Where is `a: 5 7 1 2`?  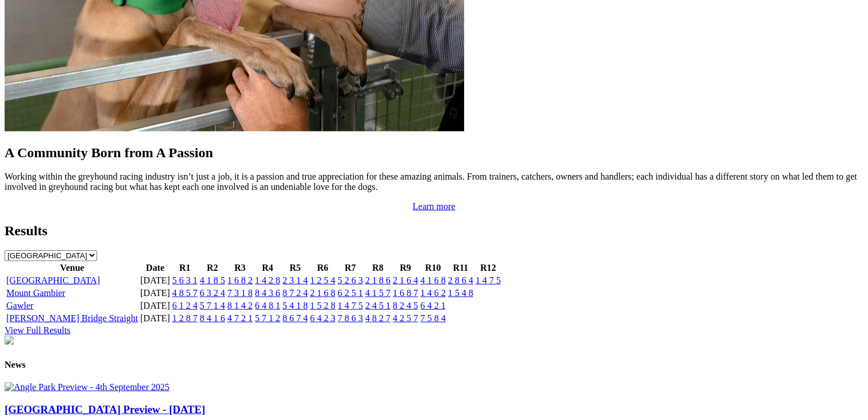 a: 5 7 1 2 is located at coordinates (268, 318).